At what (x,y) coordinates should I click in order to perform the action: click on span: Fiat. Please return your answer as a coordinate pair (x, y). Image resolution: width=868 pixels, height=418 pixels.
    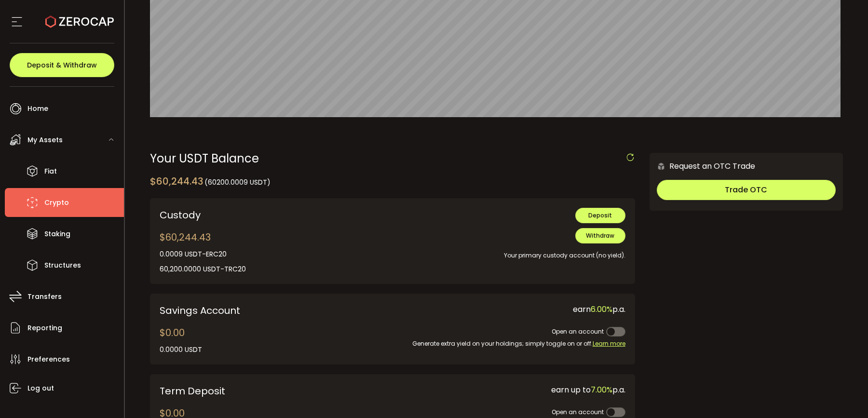
    Looking at the image, I should click on (51, 171).